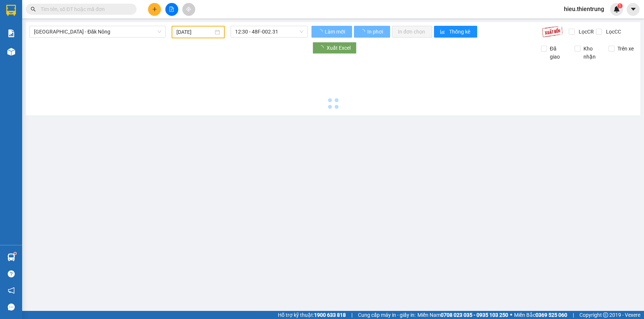  I want to click on span: 12:30 - 48F-002.31, so click(269, 32).